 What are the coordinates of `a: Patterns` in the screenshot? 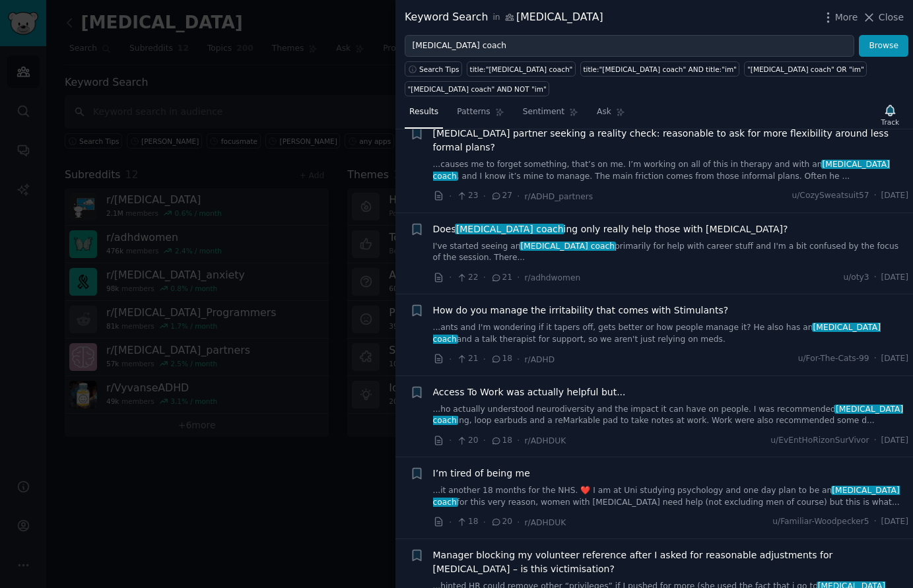 It's located at (480, 115).